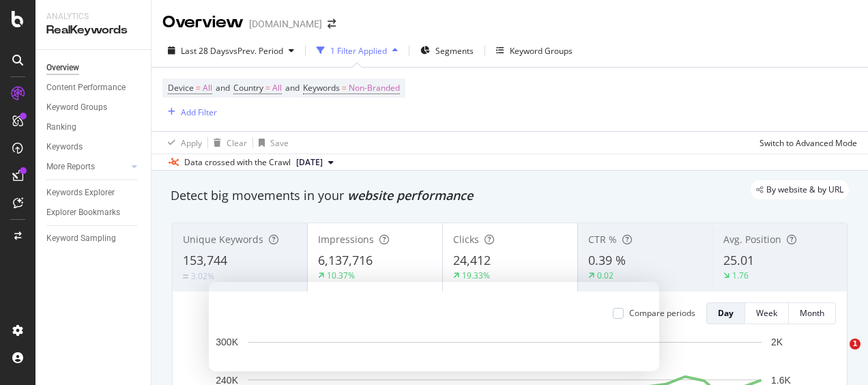 The height and width of the screenshot is (385, 868). I want to click on span: Keywords, so click(321, 88).